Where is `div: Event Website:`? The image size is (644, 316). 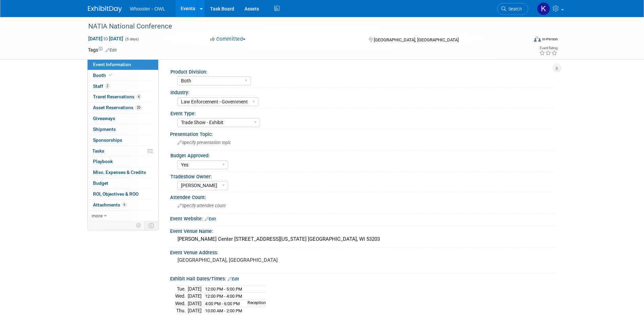
div: Event Website: is located at coordinates (363, 218).